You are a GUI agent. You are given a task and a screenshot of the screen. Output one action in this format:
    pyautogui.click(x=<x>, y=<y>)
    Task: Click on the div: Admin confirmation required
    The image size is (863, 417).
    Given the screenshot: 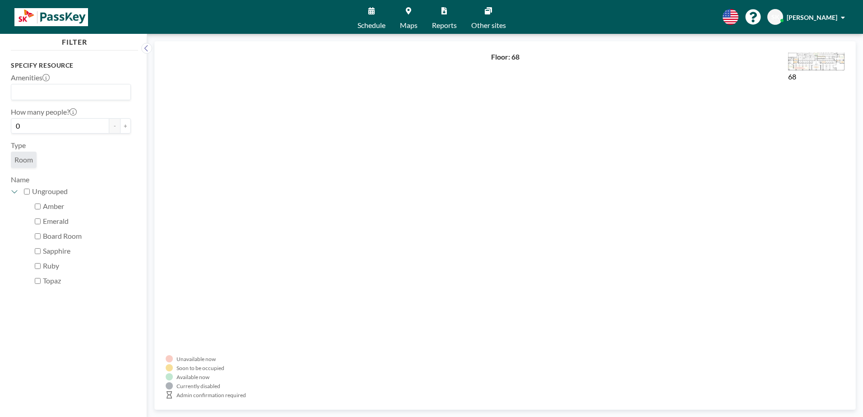 What is the action you would take?
    pyautogui.click(x=211, y=395)
    